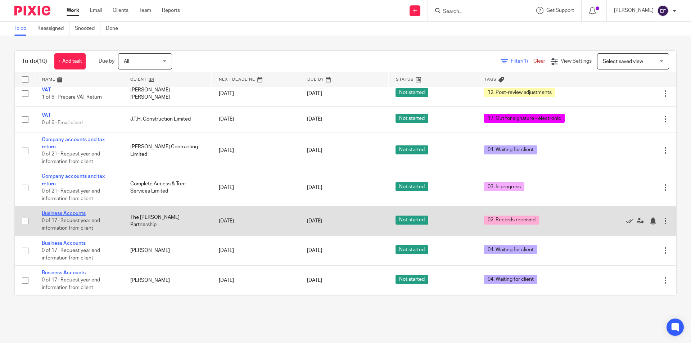 The image size is (691, 343). I want to click on a: Mark as done, so click(631, 221).